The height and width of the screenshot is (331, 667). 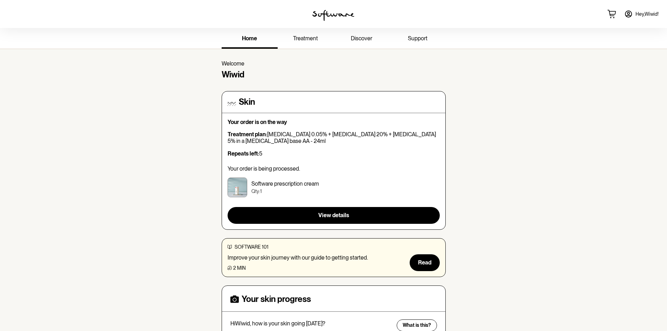 What do you see at coordinates (424, 262) in the screenshot?
I see `span: Read` at bounding box center [424, 262].